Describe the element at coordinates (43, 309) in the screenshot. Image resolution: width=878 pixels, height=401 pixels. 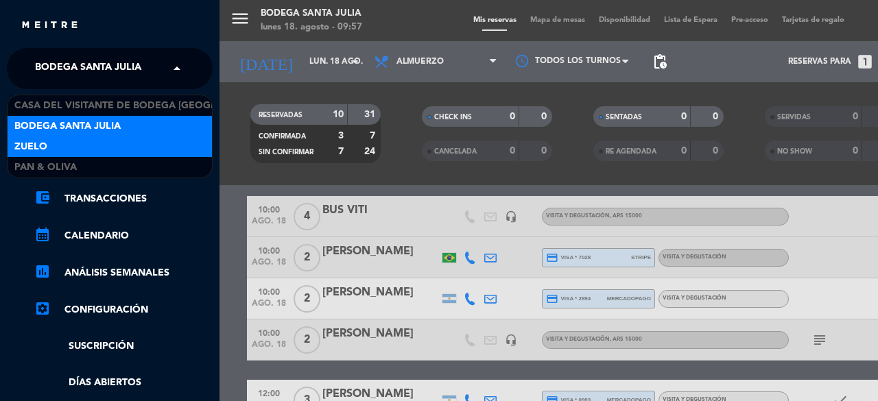
I see `i: settings_applications` at that location.